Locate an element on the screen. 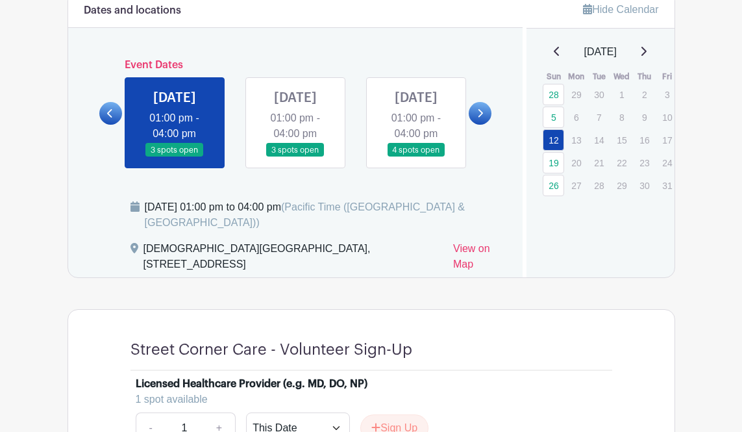 This screenshot has height=432, width=742. a: View on Map is located at coordinates (480, 259).